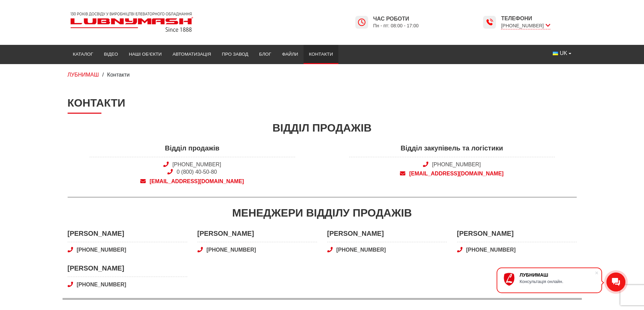 The image size is (644, 310). What do you see at coordinates (192, 150) in the screenshot?
I see `span: Відділ продажів` at bounding box center [192, 150].